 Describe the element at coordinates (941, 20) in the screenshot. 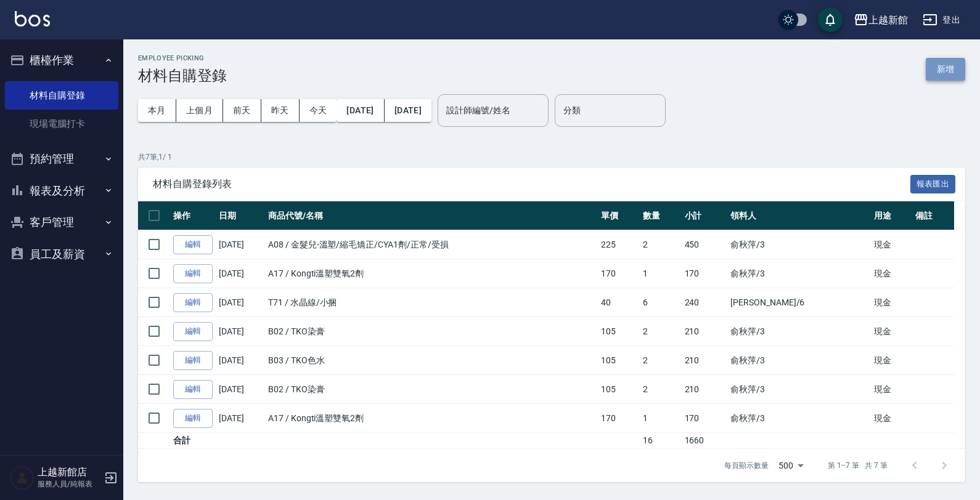

I see `button: 登出` at that location.